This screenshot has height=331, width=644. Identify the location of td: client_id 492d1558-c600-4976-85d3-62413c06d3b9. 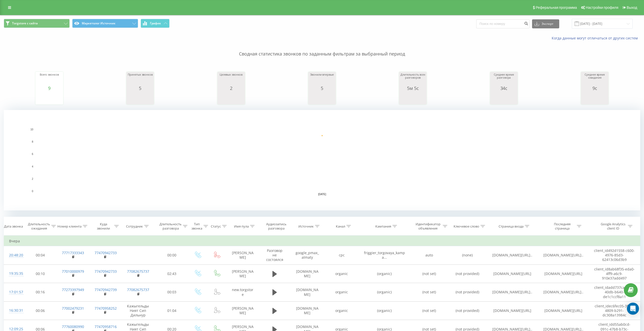
(614, 255).